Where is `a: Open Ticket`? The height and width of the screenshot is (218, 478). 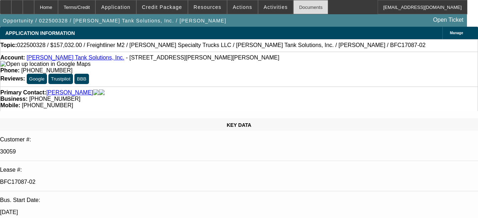
a: Open Ticket is located at coordinates (448, 20).